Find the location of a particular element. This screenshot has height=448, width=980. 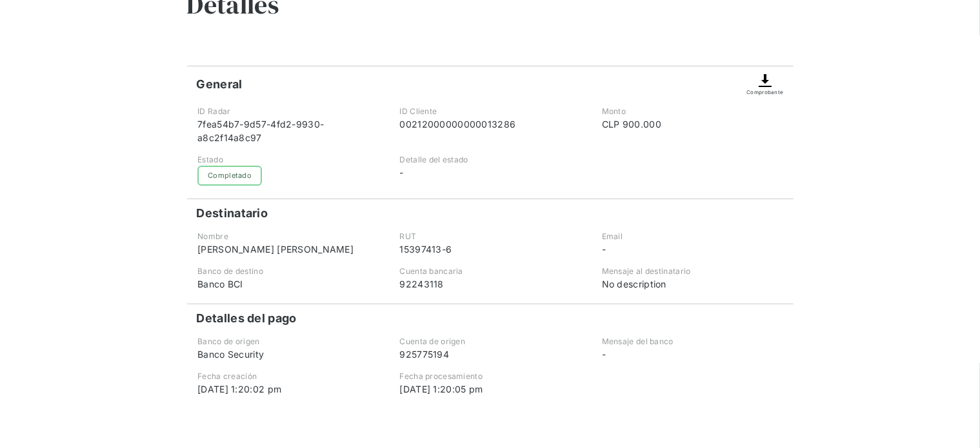

div: Cuenta bancaria is located at coordinates (490, 271).